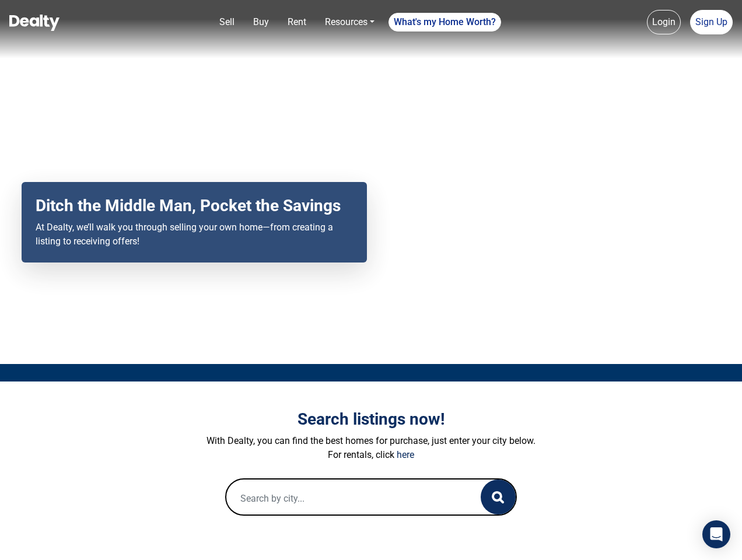  Describe the element at coordinates (664, 22) in the screenshot. I see `a: Login` at that location.